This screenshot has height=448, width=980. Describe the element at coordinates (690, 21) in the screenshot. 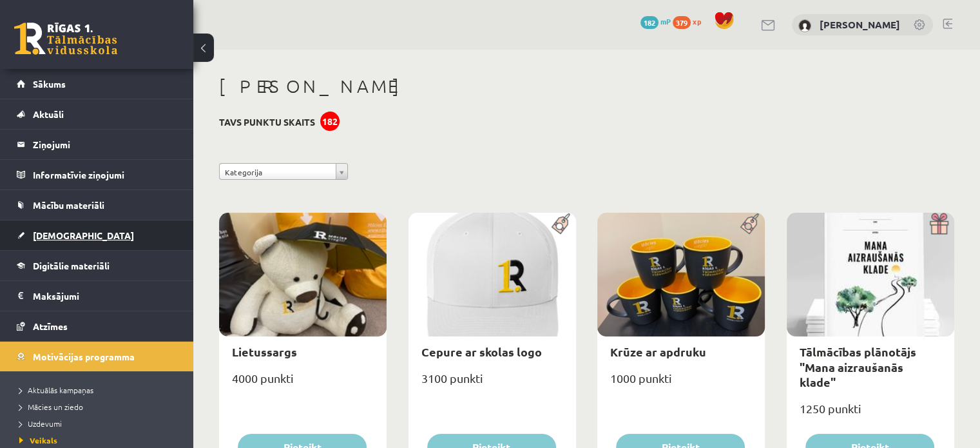

I see `a: 379 xp` at that location.